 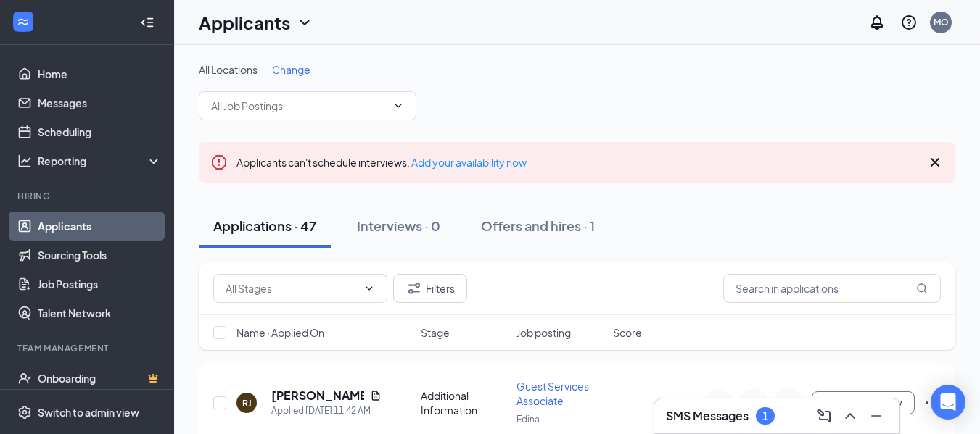 I want to click on h3: SMS Messages, so click(x=707, y=417).